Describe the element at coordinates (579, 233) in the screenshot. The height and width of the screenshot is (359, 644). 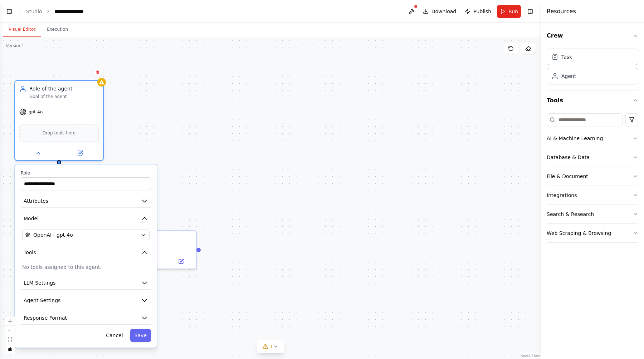
I see `div: Web Scraping & Browsing` at that location.